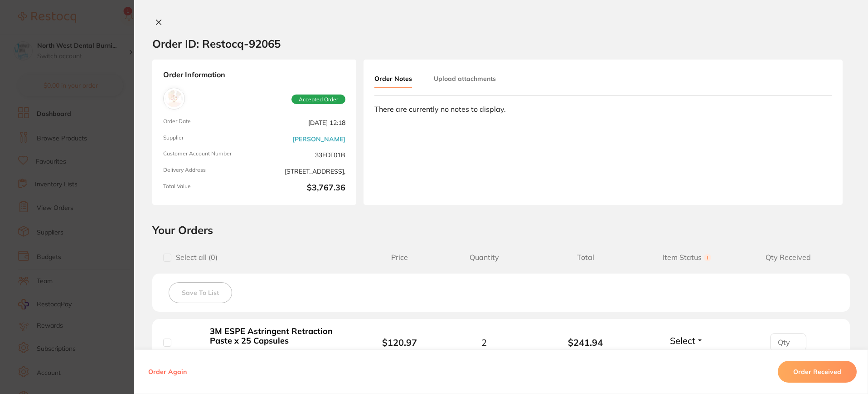  What do you see at coordinates (789, 342) in the screenshot?
I see `input: Qty` at bounding box center [789, 342].